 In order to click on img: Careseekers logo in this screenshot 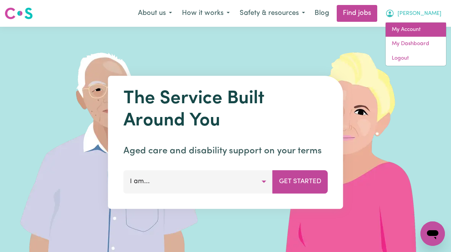, I will do `click(19, 13)`.